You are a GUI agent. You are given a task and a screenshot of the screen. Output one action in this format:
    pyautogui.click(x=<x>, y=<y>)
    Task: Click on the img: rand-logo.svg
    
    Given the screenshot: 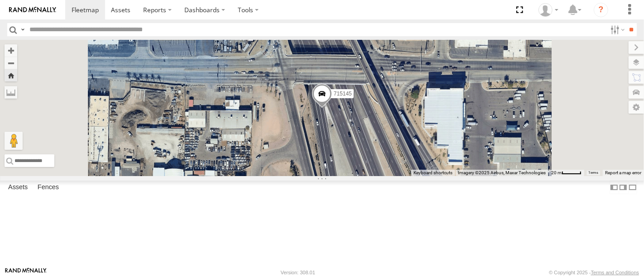 What is the action you would take?
    pyautogui.click(x=32, y=10)
    